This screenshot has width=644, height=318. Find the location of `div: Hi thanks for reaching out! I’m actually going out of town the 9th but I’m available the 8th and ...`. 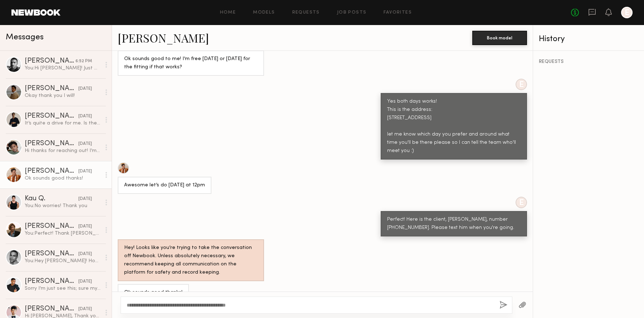

div: Hi thanks for reaching out! I’m actually going out of town the 9th but I’m available the 8th and ... is located at coordinates (63, 151).